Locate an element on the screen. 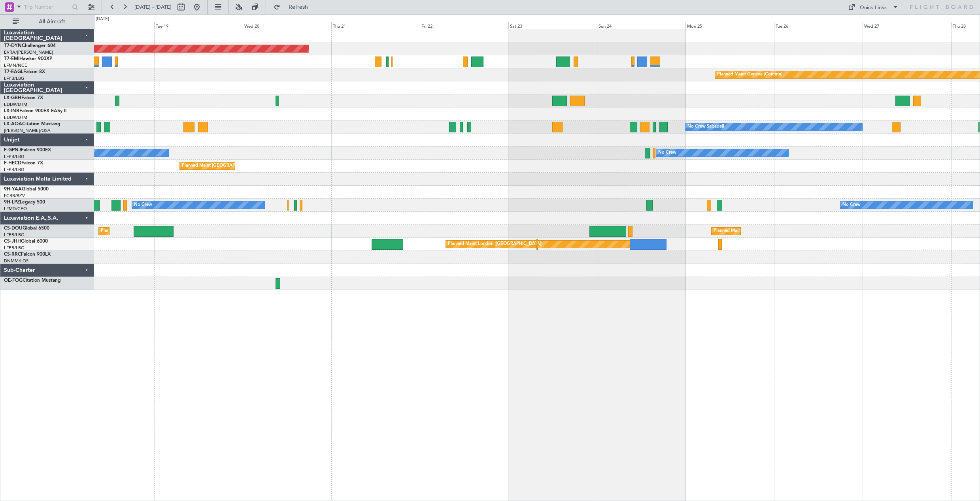 The image size is (980, 501). a: LFMN/NCE is located at coordinates (15, 65).